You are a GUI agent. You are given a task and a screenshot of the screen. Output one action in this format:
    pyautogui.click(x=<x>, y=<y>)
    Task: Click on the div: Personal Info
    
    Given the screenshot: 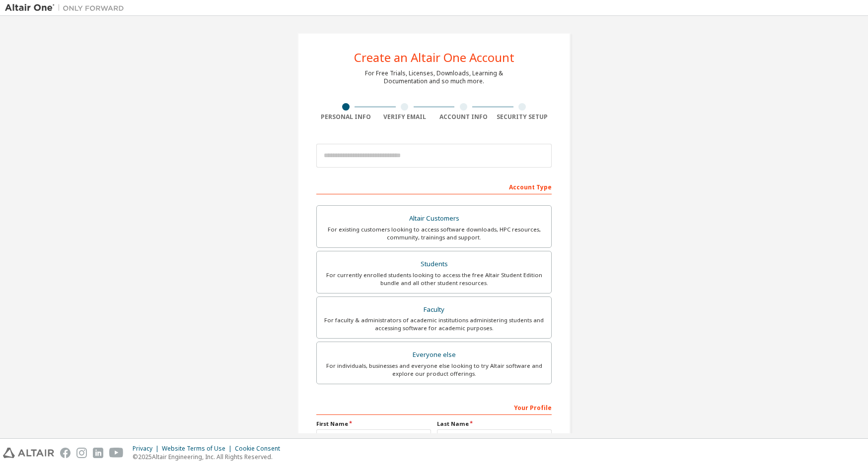 What is the action you would take?
    pyautogui.click(x=345, y=117)
    